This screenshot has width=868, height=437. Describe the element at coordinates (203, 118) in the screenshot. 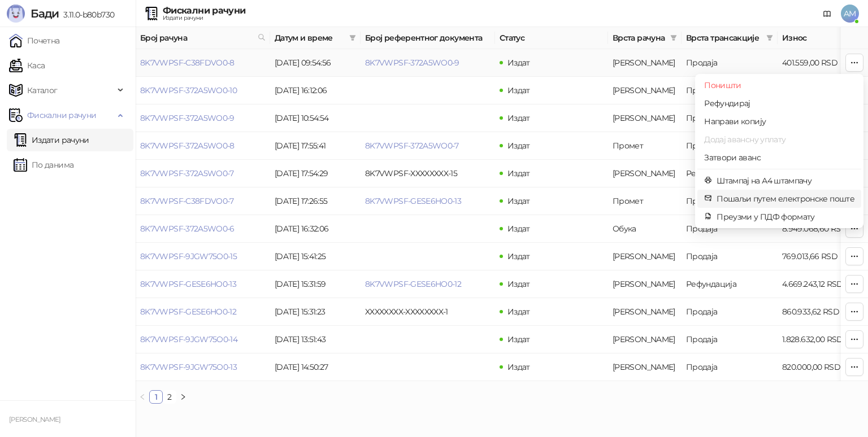

I see `td: 8K7VWPSF-372A5WO0-9` at that location.